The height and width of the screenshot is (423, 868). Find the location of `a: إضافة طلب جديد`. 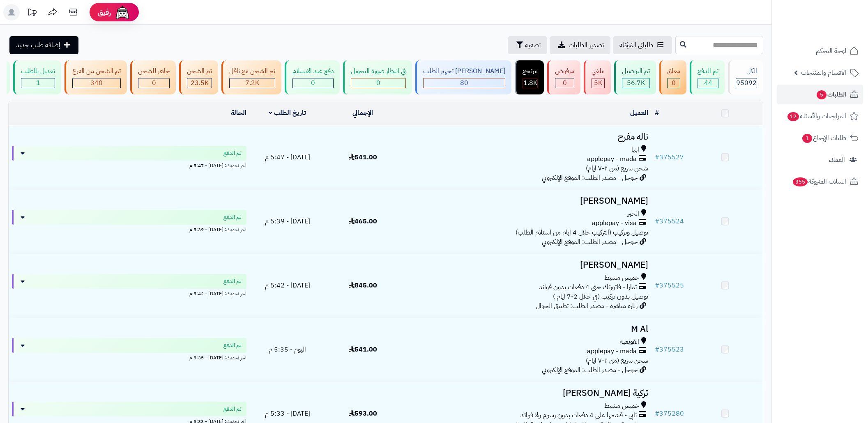

a: إضافة طلب جديد is located at coordinates (44, 45).